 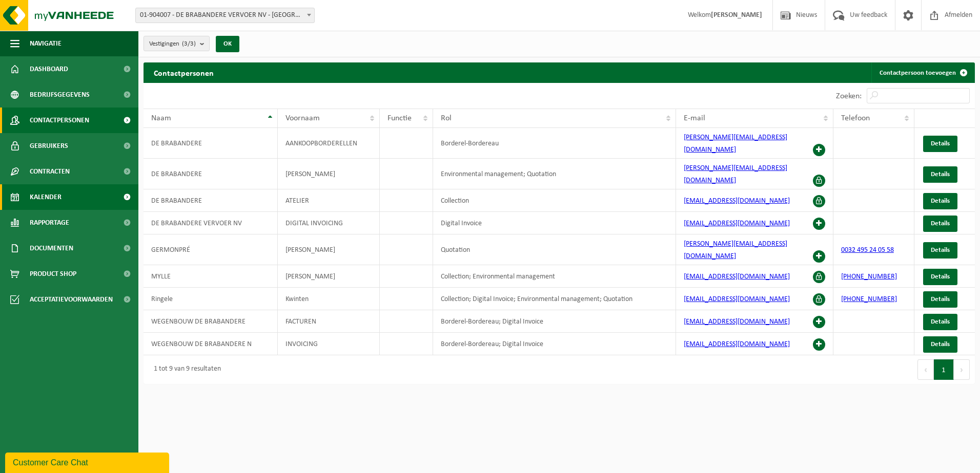 What do you see at coordinates (225, 15) in the screenshot?
I see `span: 01-904007 - DE BRABANDERE VERVOER NV - VEURNE` at bounding box center [225, 15].